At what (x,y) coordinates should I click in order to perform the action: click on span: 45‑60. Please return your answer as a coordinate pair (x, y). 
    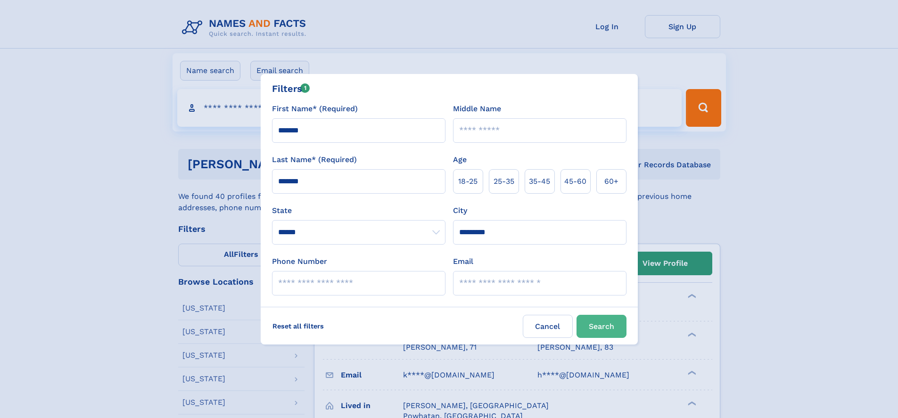
    Looking at the image, I should click on (575, 181).